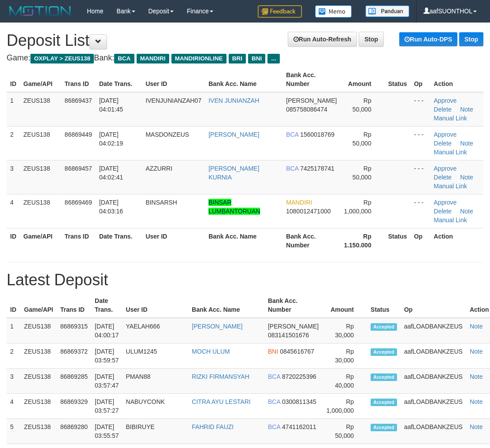 The image size is (490, 448). Describe the element at coordinates (156, 381) in the screenshot. I see `td: PMAN88` at that location.